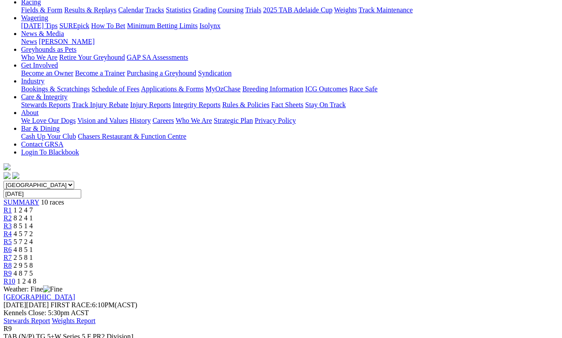 The width and height of the screenshot is (562, 338). I want to click on div: Kennels Close: 5:30pm ACST, so click(281, 313).